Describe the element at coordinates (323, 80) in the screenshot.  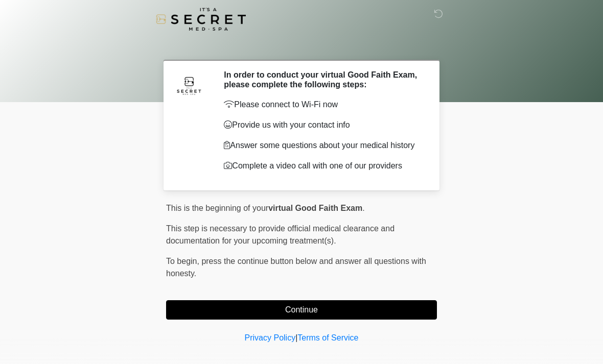
I see `h2: In order to conduct your virtual Good Faith Exam, please complete the following steps:` at that location.